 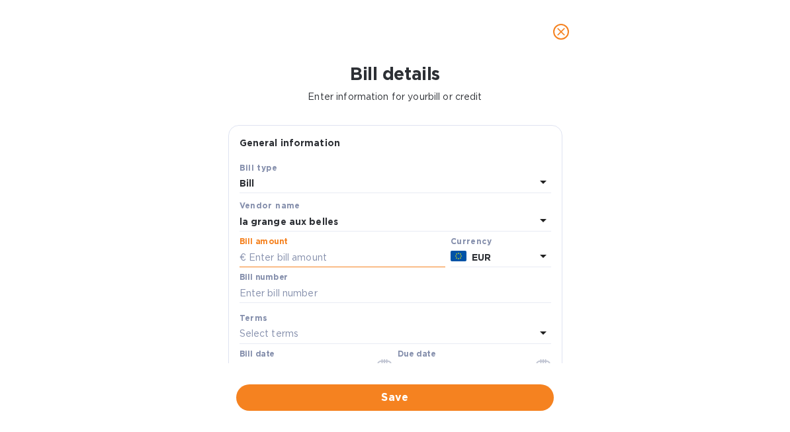 I want to click on input: Due date, so click(x=460, y=370).